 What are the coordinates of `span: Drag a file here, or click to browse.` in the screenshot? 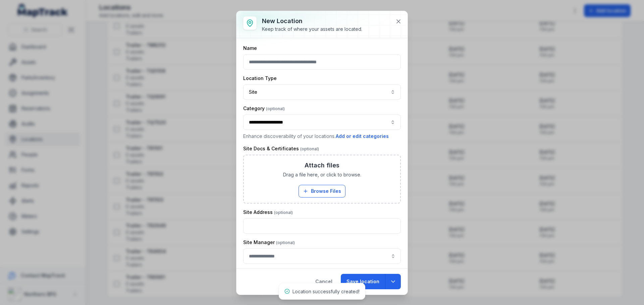 It's located at (322, 175).